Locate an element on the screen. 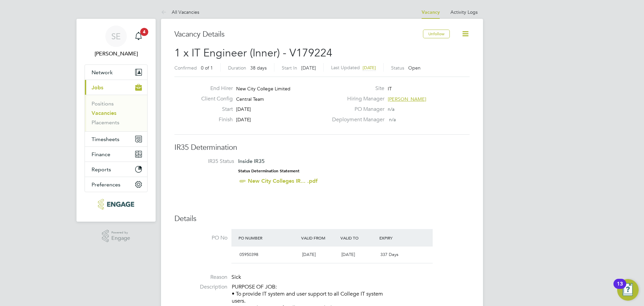 Image resolution: width=644 pixels, height=306 pixels. a: Go to home page is located at coordinates (116, 204).